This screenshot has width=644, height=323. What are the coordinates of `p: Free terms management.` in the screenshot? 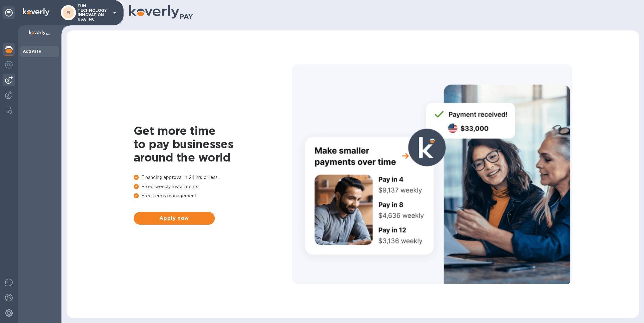 It's located at (213, 196).